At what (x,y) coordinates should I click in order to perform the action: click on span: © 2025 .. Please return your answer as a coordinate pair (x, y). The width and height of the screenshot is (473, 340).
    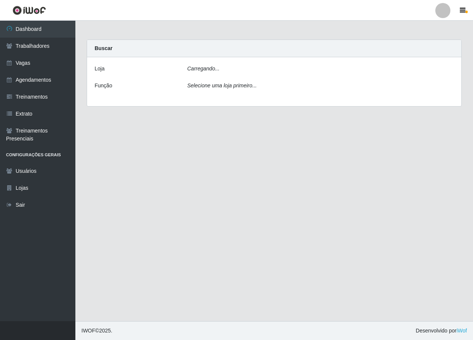
    Looking at the image, I should click on (97, 331).